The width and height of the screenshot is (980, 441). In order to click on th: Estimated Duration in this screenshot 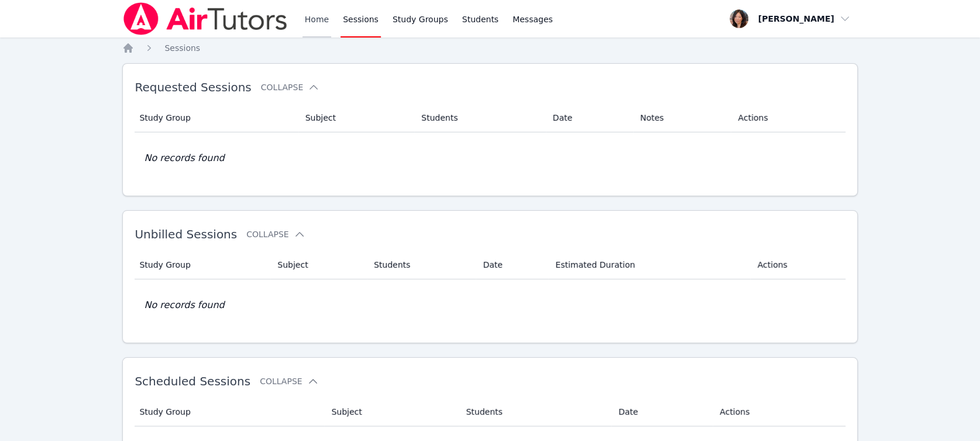, I will do `click(649, 265)`.